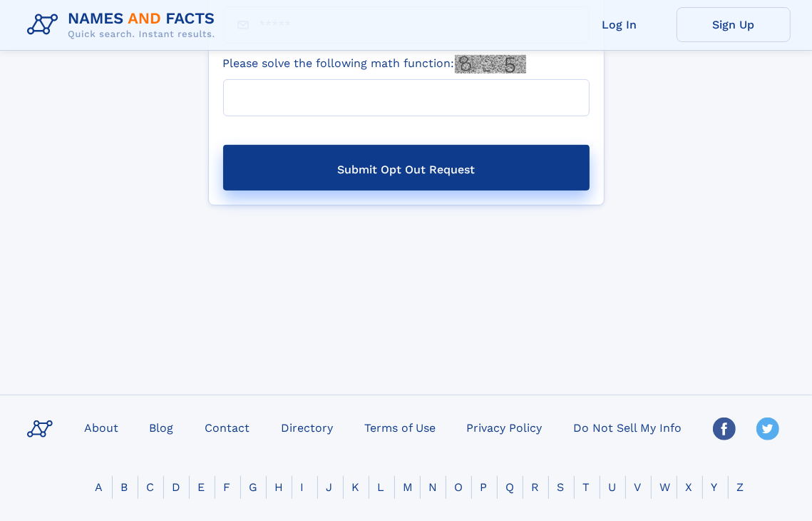 Image resolution: width=812 pixels, height=521 pixels. What do you see at coordinates (433, 487) in the screenshot?
I see `a: N` at bounding box center [433, 487].